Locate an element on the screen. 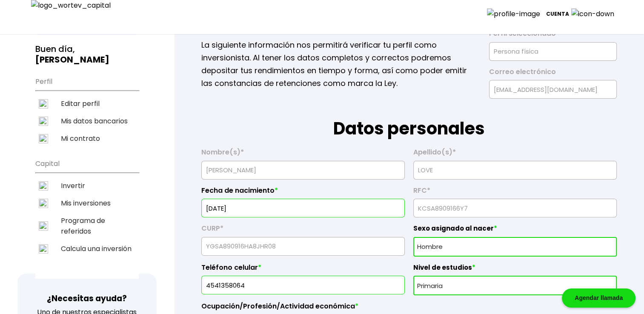  li: Editar perfil is located at coordinates (87, 103).